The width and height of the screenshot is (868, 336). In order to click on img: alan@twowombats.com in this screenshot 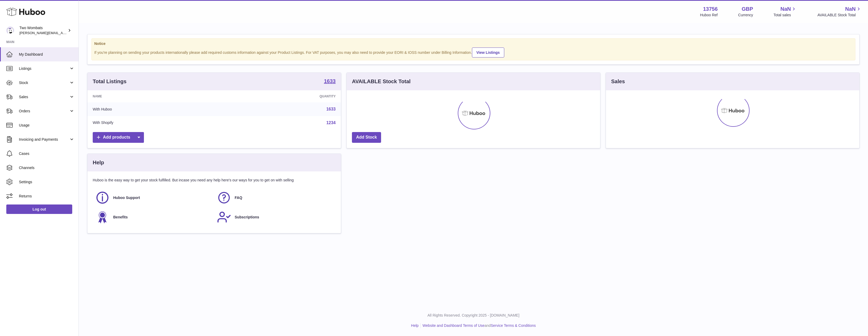, I will do `click(10, 30)`.